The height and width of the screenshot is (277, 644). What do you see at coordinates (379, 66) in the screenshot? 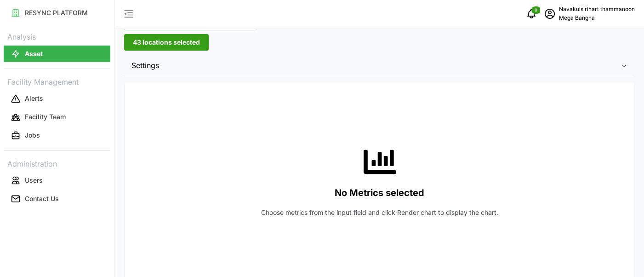
I see `button: Settings` at bounding box center [379, 66].